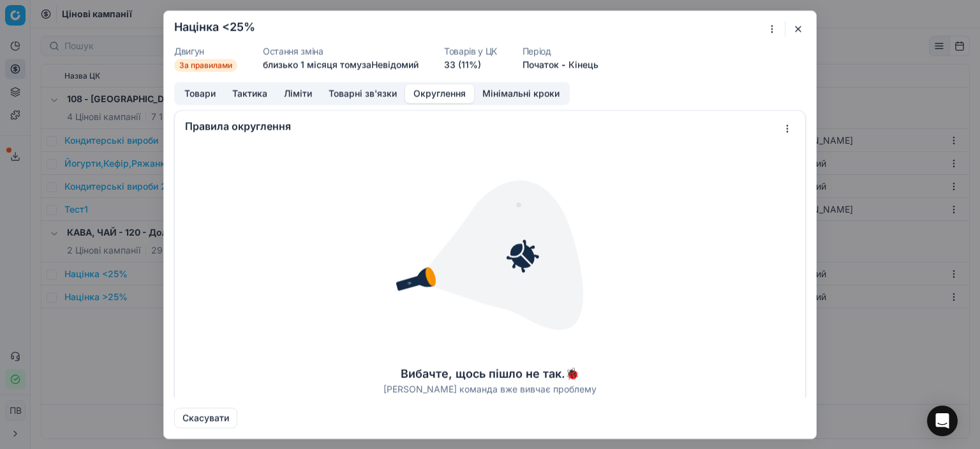 This screenshot has height=449, width=980. Describe the element at coordinates (439, 93) in the screenshot. I see `font: Округлення` at that location.